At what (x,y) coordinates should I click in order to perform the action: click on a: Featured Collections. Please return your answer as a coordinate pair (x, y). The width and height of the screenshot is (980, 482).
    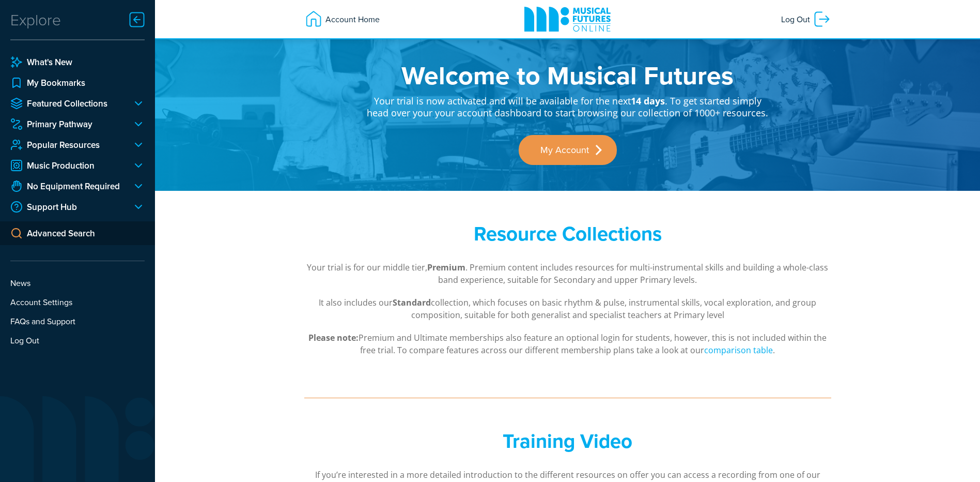
    Looking at the image, I should click on (67, 104).